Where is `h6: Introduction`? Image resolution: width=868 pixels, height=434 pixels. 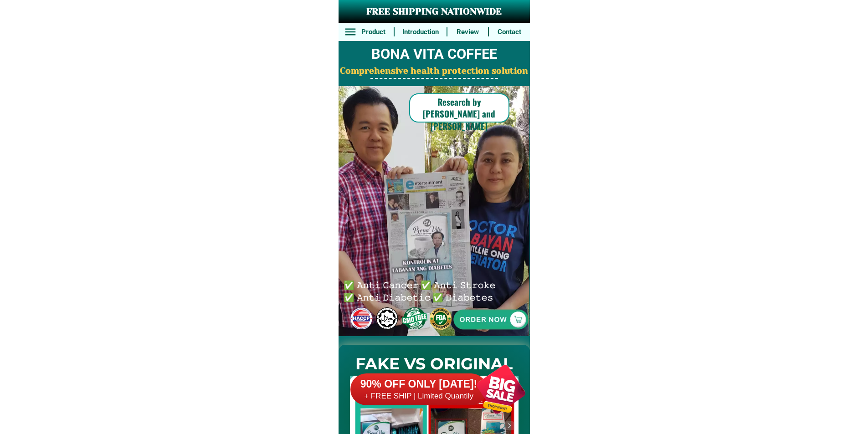
h6: Introduction is located at coordinates (420, 32).